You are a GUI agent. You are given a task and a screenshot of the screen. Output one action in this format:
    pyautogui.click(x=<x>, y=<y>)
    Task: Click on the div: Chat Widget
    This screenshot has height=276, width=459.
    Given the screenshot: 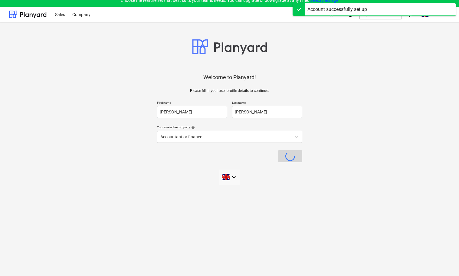 What is the action you would take?
    pyautogui.click(x=444, y=261)
    